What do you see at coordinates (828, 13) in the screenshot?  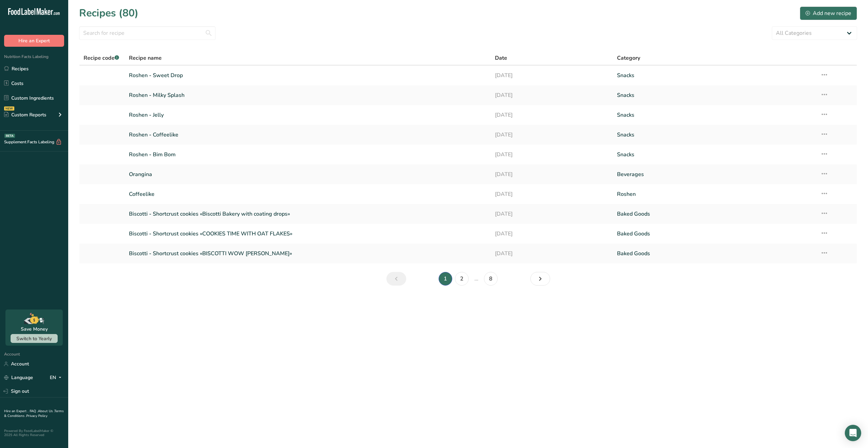 I see `button: Add new recipe` at bounding box center [828, 13].